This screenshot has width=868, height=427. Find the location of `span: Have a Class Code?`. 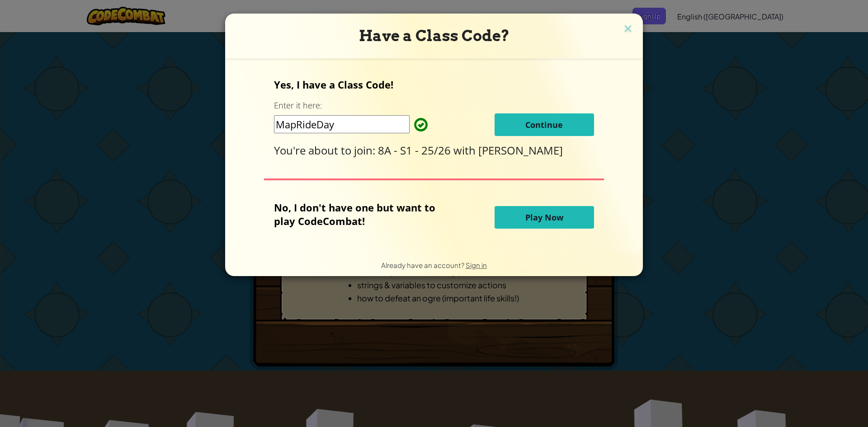

span: Have a Class Code? is located at coordinates (434, 36).